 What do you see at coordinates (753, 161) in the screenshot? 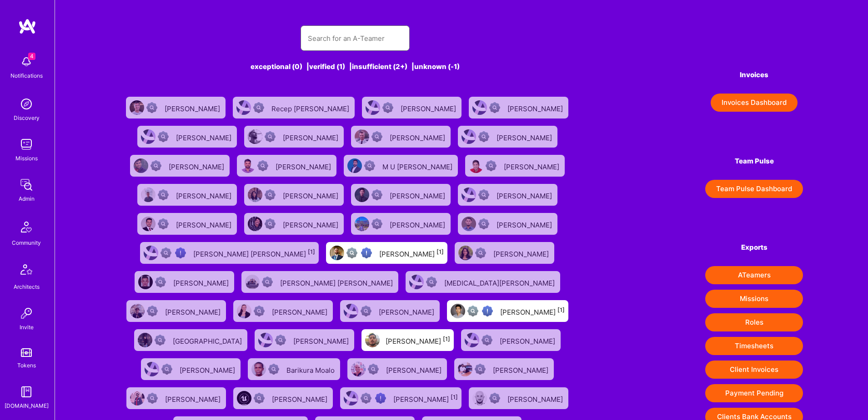
I see `h4: Team Pulse` at bounding box center [753, 161].